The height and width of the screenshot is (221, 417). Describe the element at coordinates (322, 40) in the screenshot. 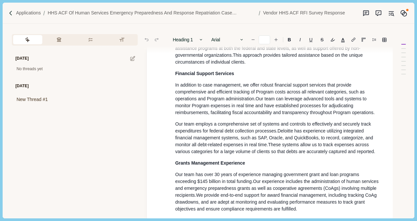

I see `s: S` at that location.